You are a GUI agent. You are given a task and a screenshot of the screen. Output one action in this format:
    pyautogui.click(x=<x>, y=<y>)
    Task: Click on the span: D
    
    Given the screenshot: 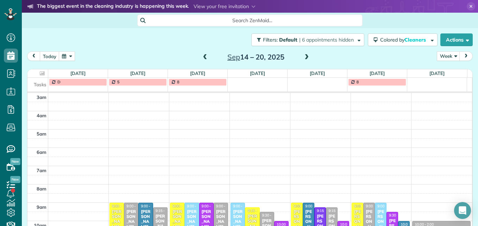 What is the action you would take?
    pyautogui.click(x=59, y=82)
    